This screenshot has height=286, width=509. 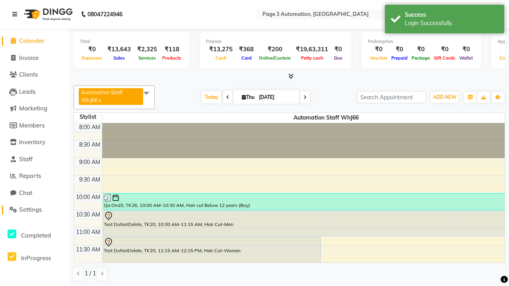 What do you see at coordinates (312, 58) in the screenshot?
I see `span: Petty cash` at bounding box center [312, 58].